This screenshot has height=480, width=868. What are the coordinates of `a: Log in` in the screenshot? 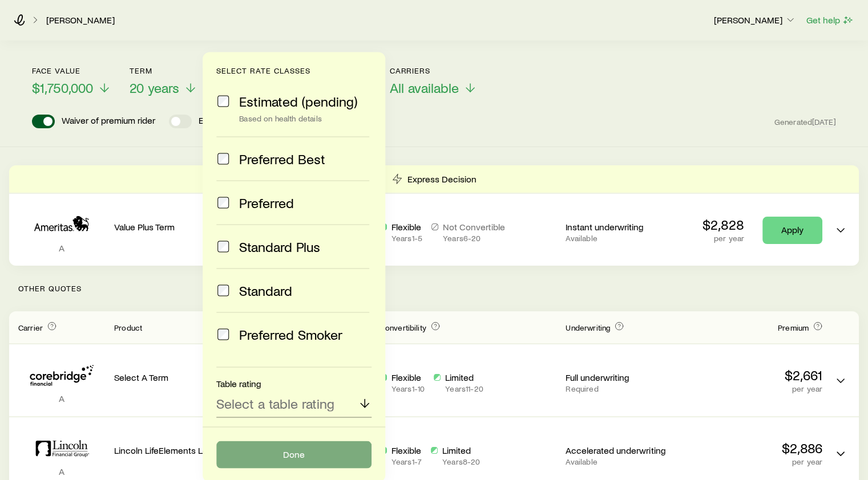 It's located at (20, 85).